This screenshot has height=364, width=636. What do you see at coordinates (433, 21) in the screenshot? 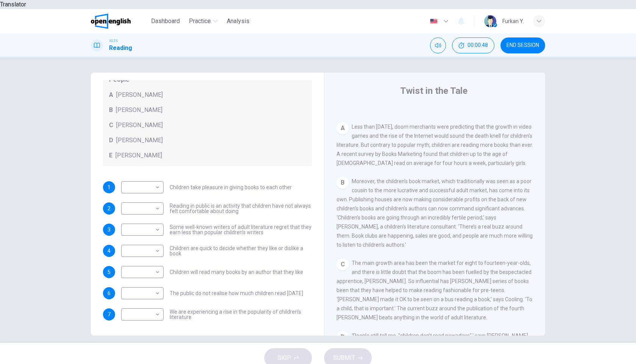
I see `img: en` at bounding box center [433, 21].